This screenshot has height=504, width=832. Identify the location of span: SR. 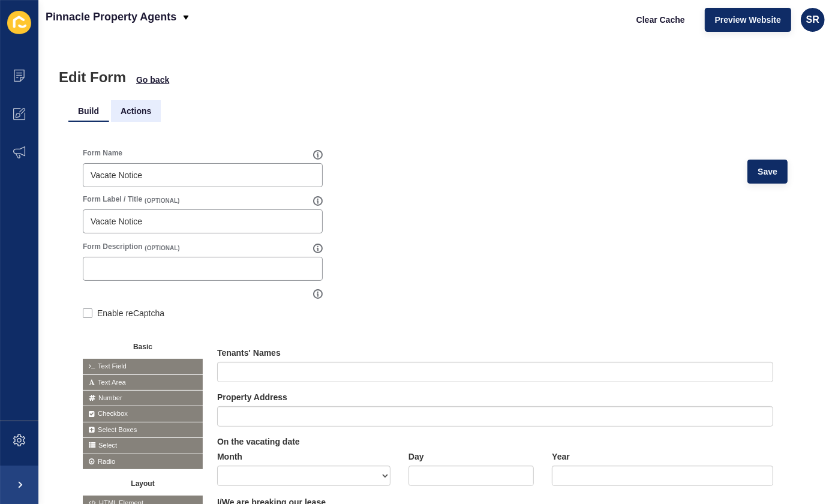
(813, 20).